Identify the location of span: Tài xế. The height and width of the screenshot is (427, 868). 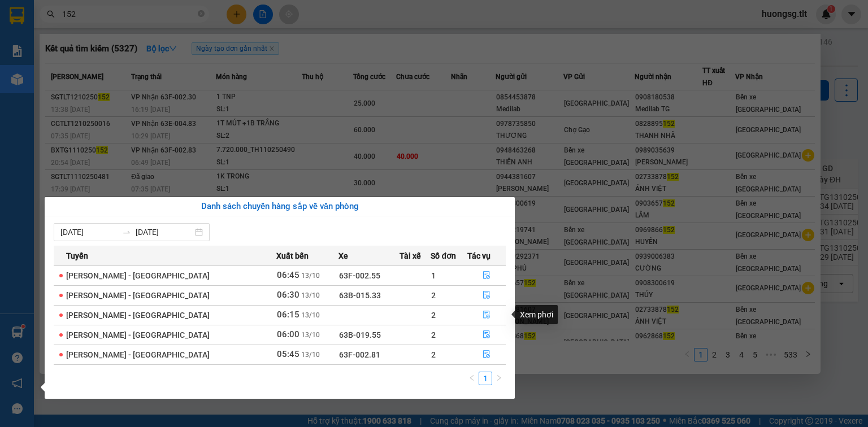
(410, 256).